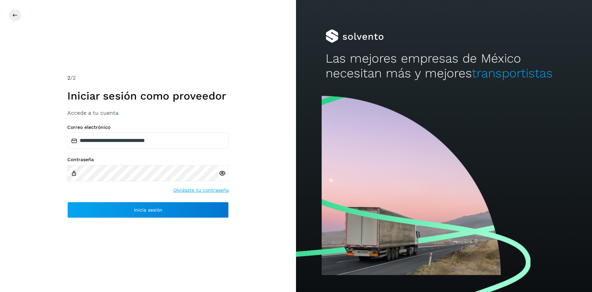 The width and height of the screenshot is (592, 292). Describe the element at coordinates (201, 190) in the screenshot. I see `a: Olvidaste tu contraseña` at that location.